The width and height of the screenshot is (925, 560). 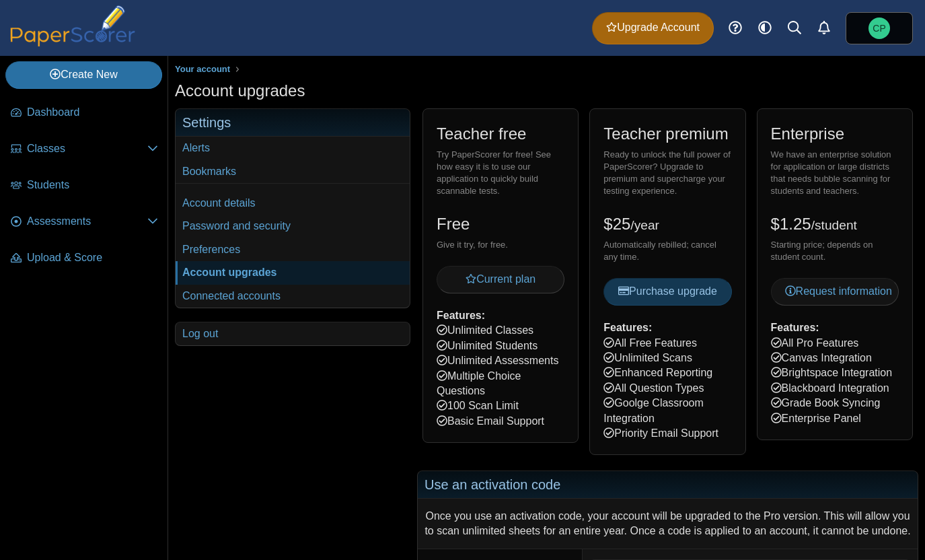 I want to click on a: PaperScorer, so click(x=72, y=43).